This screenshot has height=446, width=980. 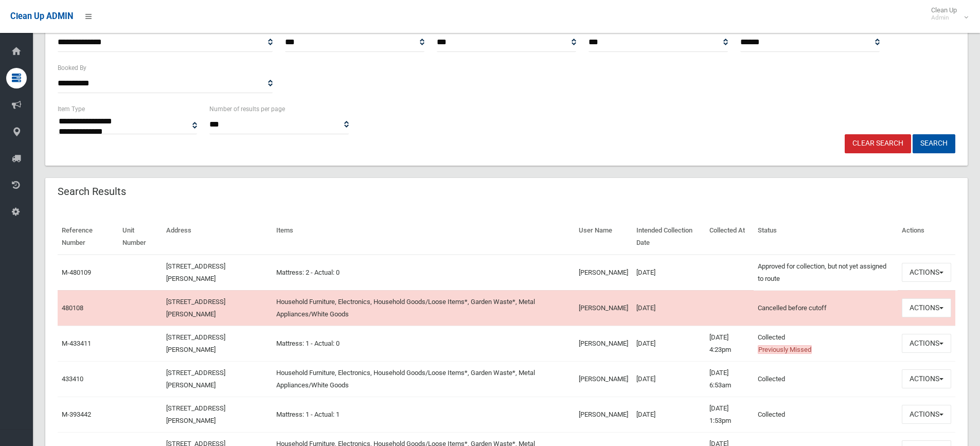 I want to click on label: Number of results per page, so click(x=247, y=109).